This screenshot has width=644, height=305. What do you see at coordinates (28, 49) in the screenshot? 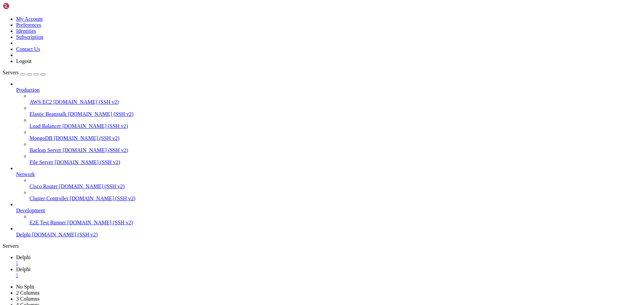
I see `a: Contact Us` at bounding box center [28, 49].